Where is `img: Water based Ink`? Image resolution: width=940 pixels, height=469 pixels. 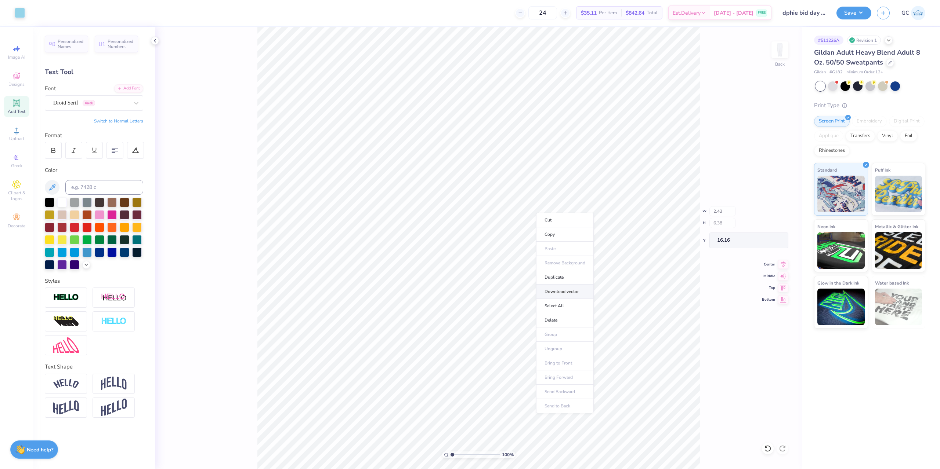
img: Water based Ink is located at coordinates (898, 307).